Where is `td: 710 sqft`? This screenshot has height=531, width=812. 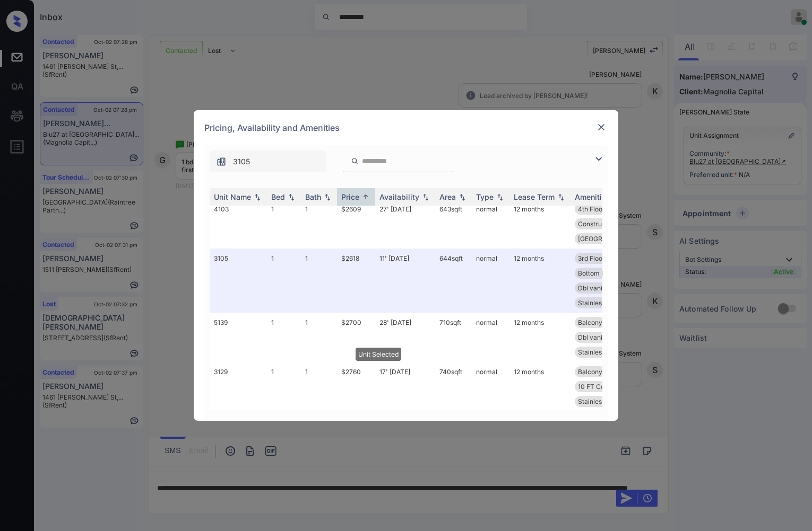 td: 710 sqft is located at coordinates (453, 337).